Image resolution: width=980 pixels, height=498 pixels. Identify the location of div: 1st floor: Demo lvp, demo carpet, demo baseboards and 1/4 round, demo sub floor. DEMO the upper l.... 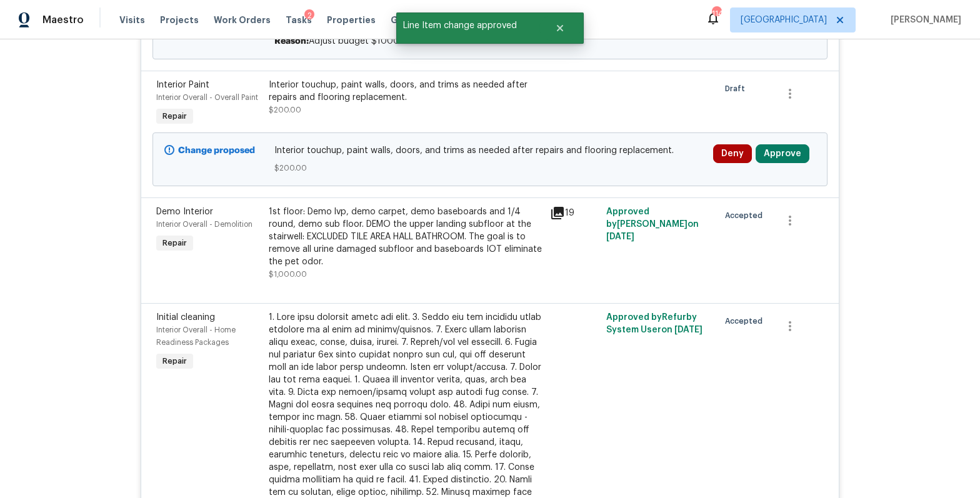
(406, 237).